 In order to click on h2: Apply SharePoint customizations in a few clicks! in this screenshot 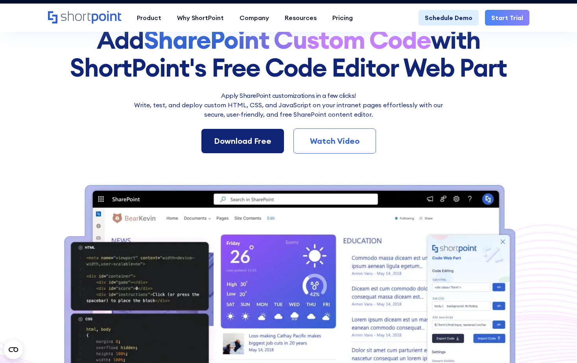, I will do `click(289, 96)`.